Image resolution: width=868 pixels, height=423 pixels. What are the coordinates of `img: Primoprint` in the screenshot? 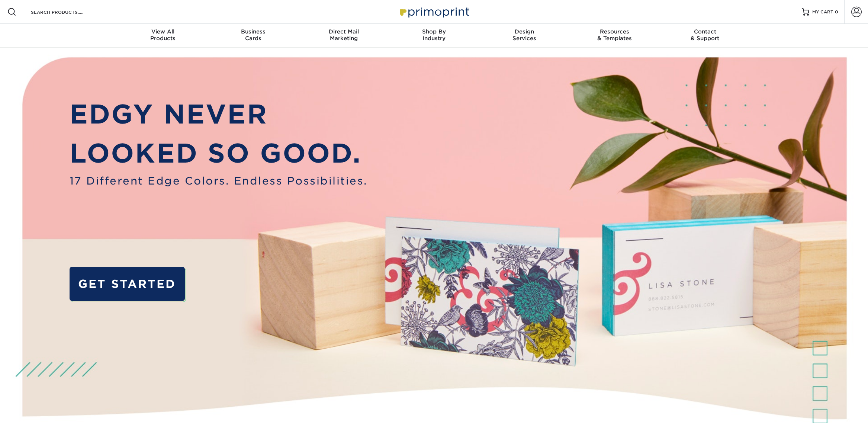 It's located at (434, 12).